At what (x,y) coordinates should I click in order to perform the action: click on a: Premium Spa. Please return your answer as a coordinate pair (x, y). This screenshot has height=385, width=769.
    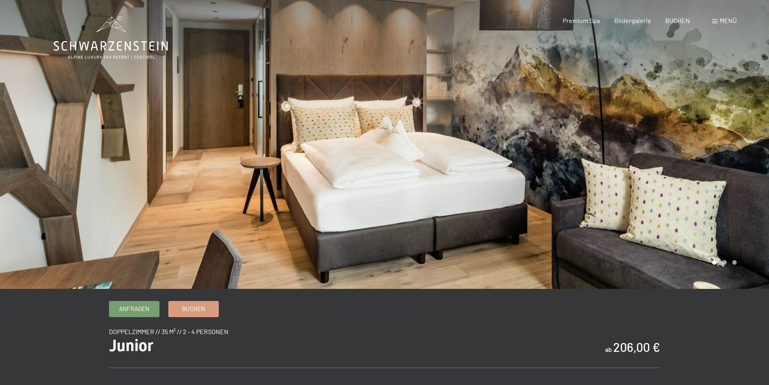
    Looking at the image, I should click on (581, 20).